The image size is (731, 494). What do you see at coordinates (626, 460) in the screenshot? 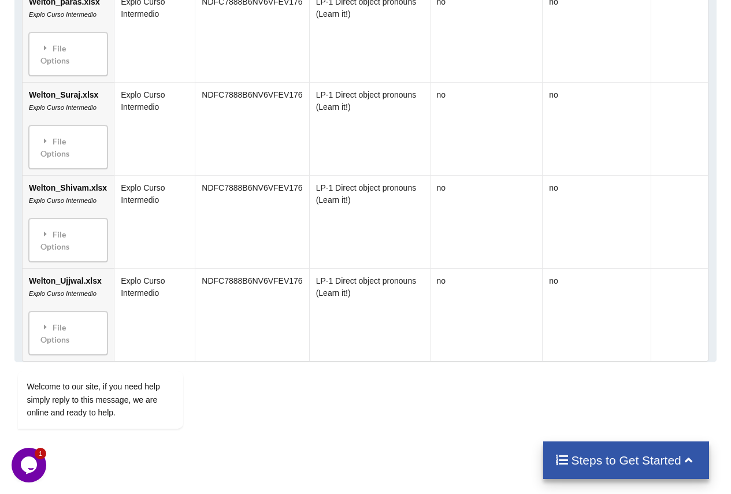
I see `h4: Steps to Get Started` at bounding box center [626, 460].